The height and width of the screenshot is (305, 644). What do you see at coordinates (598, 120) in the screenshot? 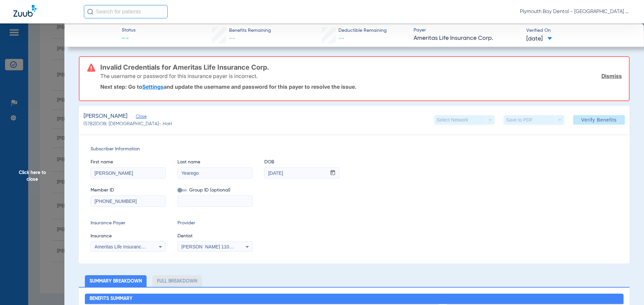
I see `span: Verify Benefits` at bounding box center [598, 120].